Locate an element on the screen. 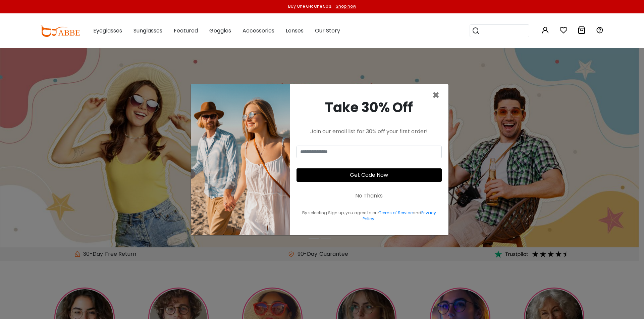 The height and width of the screenshot is (319, 644). img: welcome is located at coordinates (240, 160).